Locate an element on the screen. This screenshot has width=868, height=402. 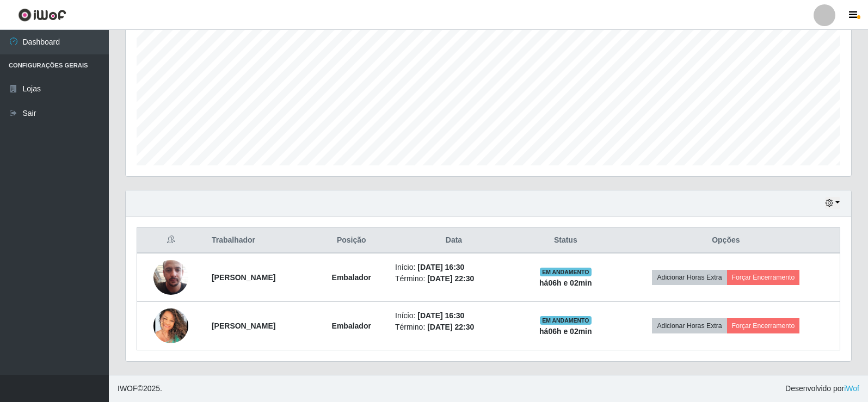
span: © 2025 . is located at coordinates (140, 388).